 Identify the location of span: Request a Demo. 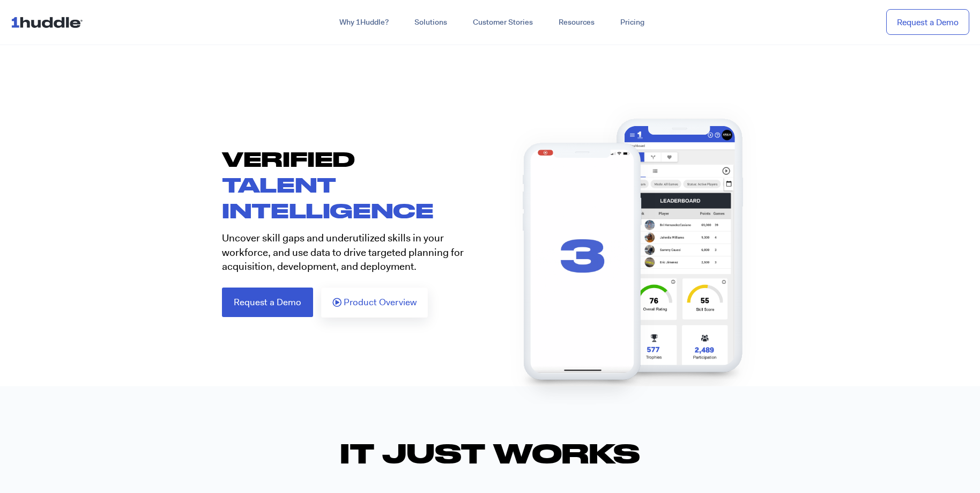
(268, 302).